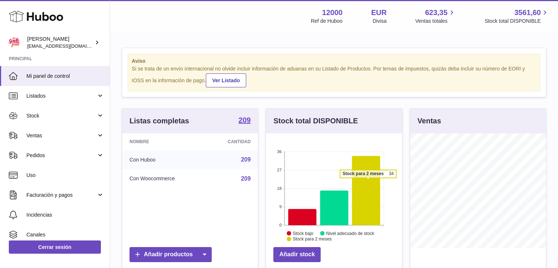  What do you see at coordinates (280, 206) in the screenshot?
I see `text: 9` at bounding box center [280, 206].